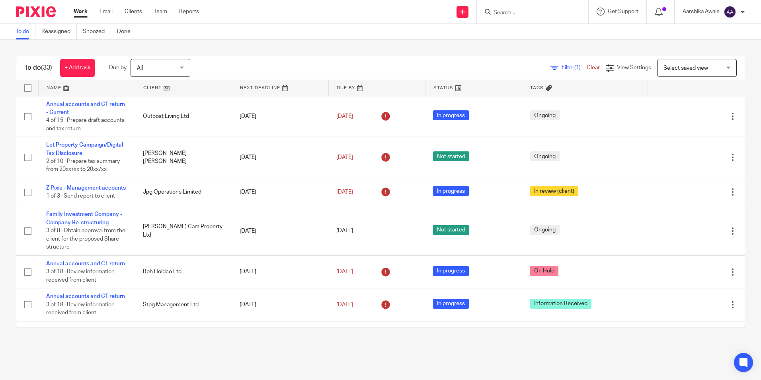 This screenshot has height=380, width=761. I want to click on a: Work, so click(80, 12).